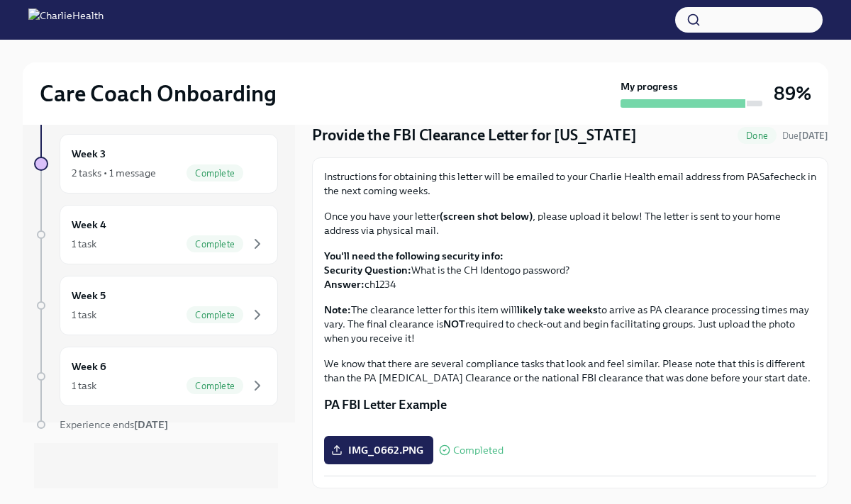 This screenshot has width=851, height=504. What do you see at coordinates (156, 234) in the screenshot?
I see `a: Week 41 taskComplete` at bounding box center [156, 234].